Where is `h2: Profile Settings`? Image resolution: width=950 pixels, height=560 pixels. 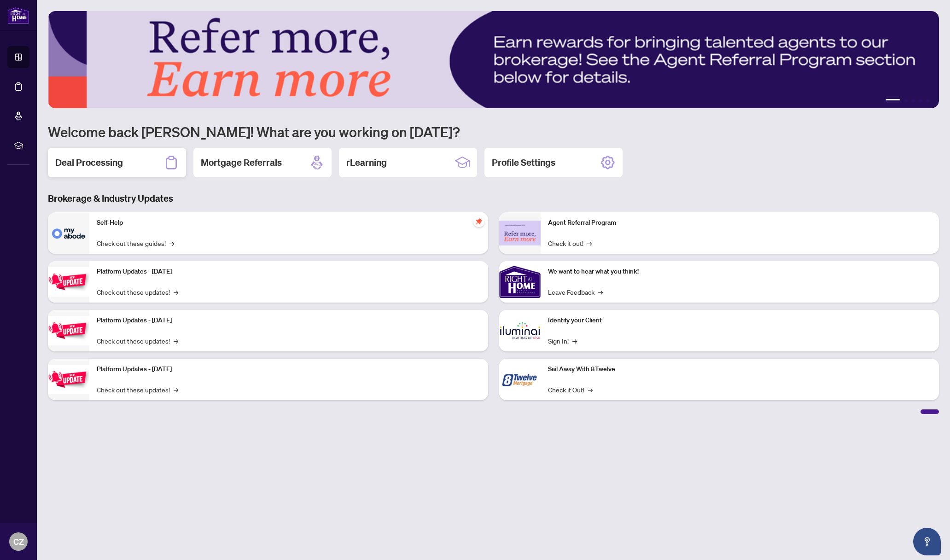
h2: Profile Settings is located at coordinates (523, 163).